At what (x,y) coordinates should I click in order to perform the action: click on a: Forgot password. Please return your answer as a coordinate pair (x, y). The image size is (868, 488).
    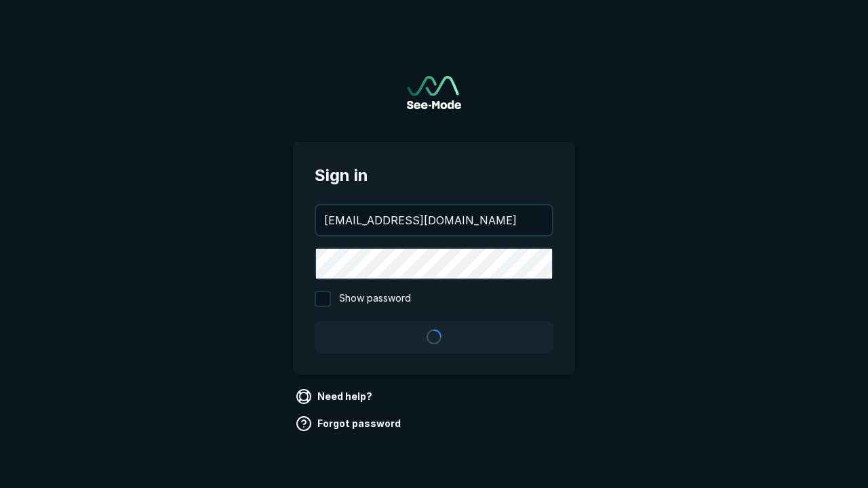
    Looking at the image, I should click on (350, 423).